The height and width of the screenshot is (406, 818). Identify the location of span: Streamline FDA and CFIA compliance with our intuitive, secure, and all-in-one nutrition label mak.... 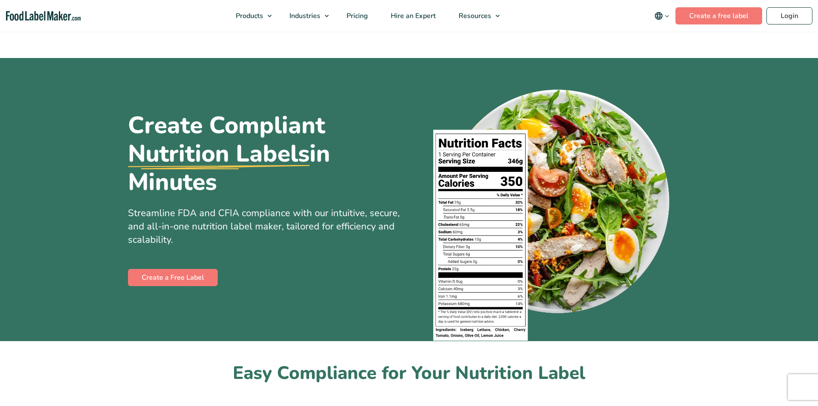
(264, 226).